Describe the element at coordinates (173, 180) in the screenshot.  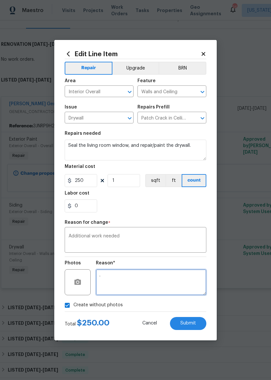
I see `button: ft` at that location.